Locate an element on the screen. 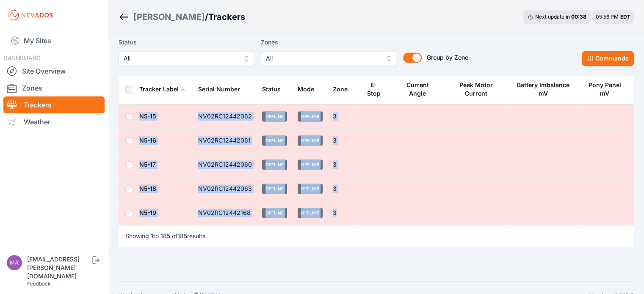  td: NV02RC12442061 is located at coordinates (225, 141).